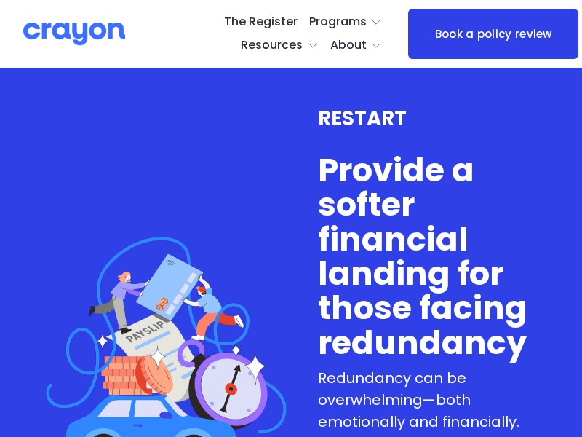 This screenshot has height=437, width=582. Describe the element at coordinates (493, 33) in the screenshot. I see `a: Book a policy review` at that location.